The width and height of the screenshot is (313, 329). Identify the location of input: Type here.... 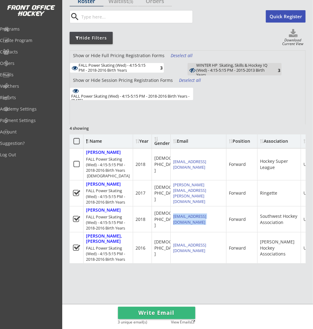
(136, 17).